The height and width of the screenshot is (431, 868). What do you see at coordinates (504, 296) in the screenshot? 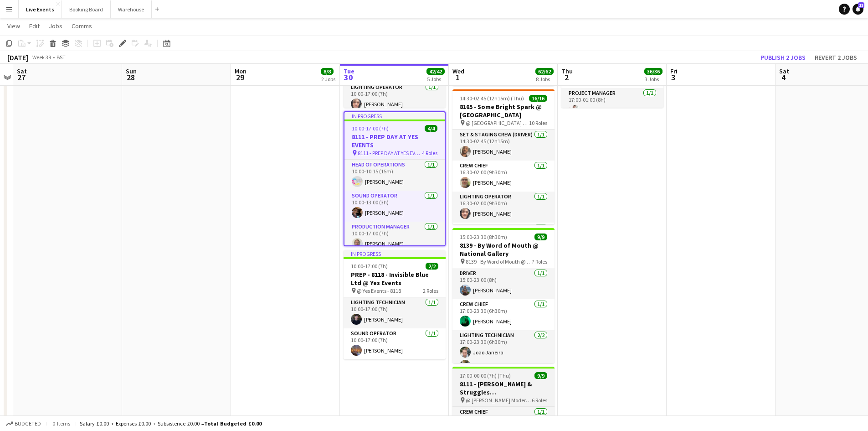
I see `app-job-card: 15:00-23:30 (8h30m)9/98139 - By Word of Mouth @ National Gallery 8139 - By Word of Mouth @ Nation...` at bounding box center [504, 296].